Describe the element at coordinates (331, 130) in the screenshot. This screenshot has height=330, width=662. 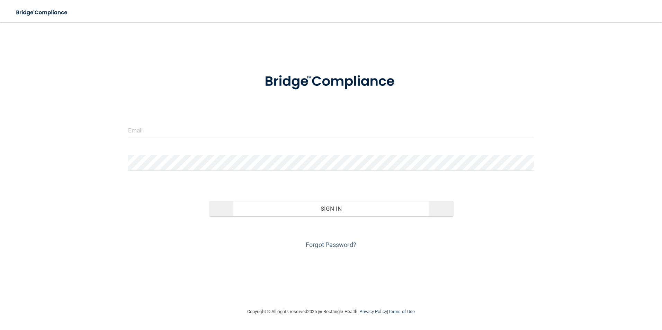
I see `input: Email` at that location.